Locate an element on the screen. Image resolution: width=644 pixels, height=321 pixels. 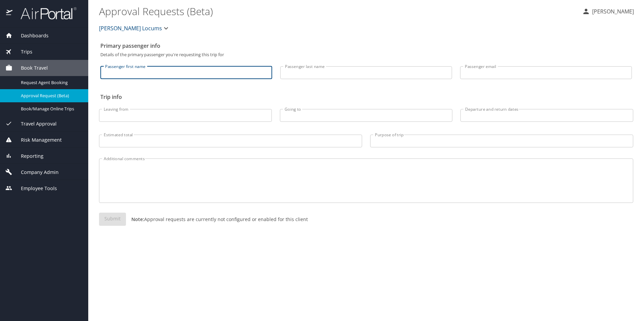
span: Dashboards is located at coordinates (30, 36).